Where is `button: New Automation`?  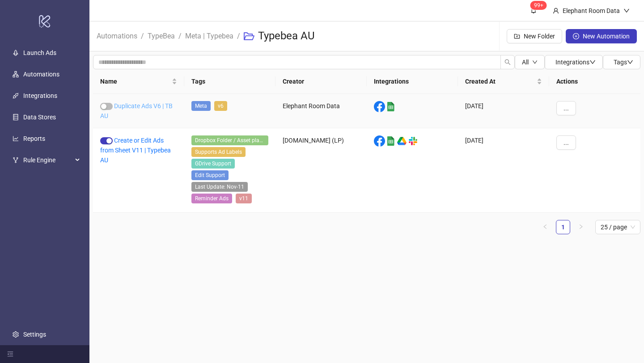
button: New Automation is located at coordinates (601, 36).